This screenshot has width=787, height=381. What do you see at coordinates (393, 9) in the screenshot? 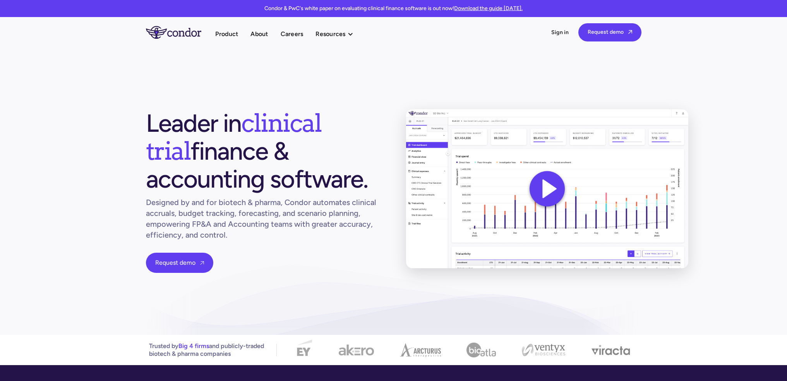
I see `p: Condor & PwC's white paper on evaluating clinical finance software is out now!` at bounding box center [393, 9].